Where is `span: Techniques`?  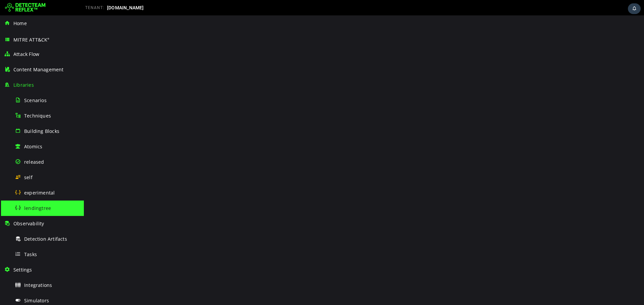 span: Techniques is located at coordinates (37, 115).